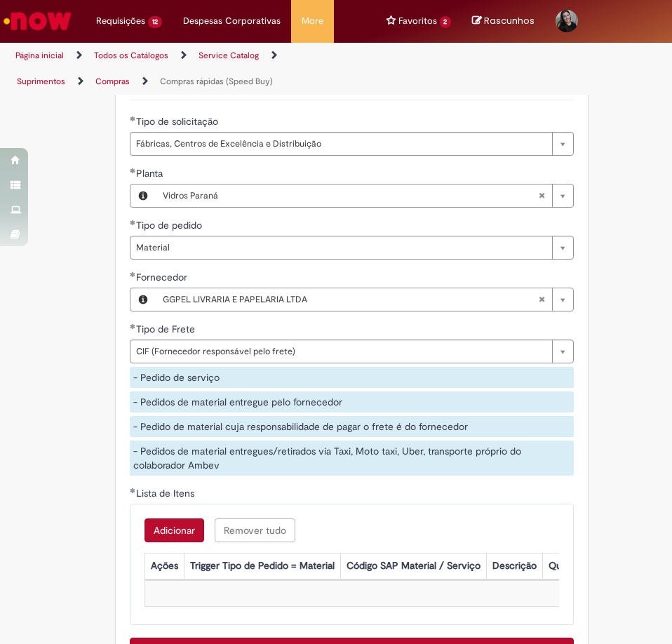 Image resolution: width=672 pixels, height=644 pixels. Describe the element at coordinates (574, 566) in the screenshot. I see `th: Quantidade` at that location.